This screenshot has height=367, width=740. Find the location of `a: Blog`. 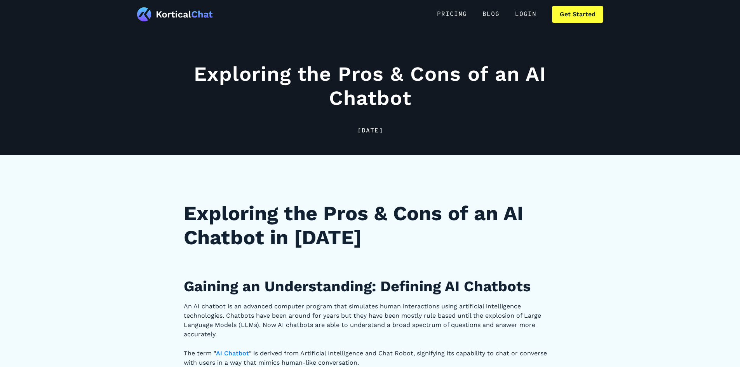

a: Blog is located at coordinates (491, 14).